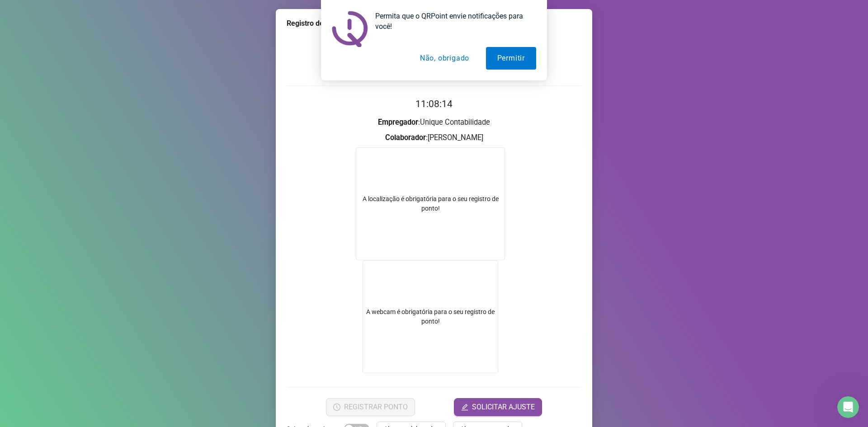 Image resolution: width=868 pixels, height=427 pixels. What do you see at coordinates (511, 58) in the screenshot?
I see `button: Permitir` at bounding box center [511, 58].